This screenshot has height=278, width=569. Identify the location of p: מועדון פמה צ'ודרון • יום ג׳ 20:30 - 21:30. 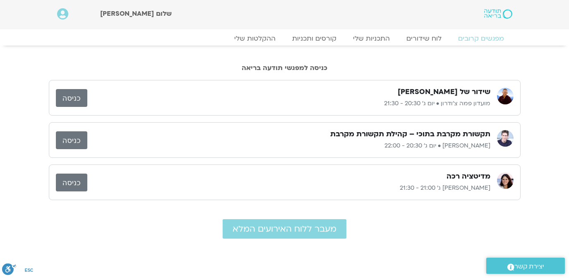
(289, 103).